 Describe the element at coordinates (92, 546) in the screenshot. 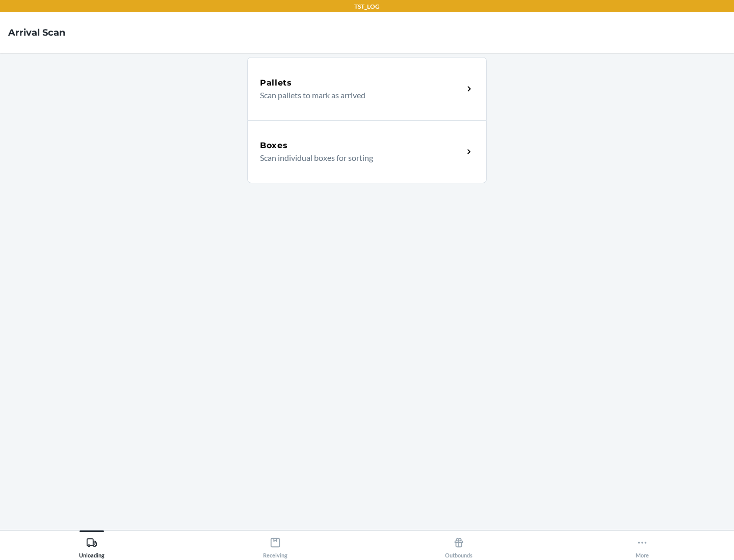

I see `div: Unloading` at that location.